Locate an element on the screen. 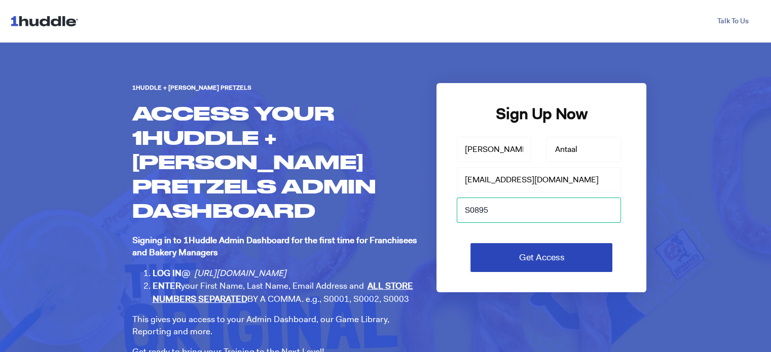 The width and height of the screenshot is (771, 352). input: First name is located at coordinates (494, 150).